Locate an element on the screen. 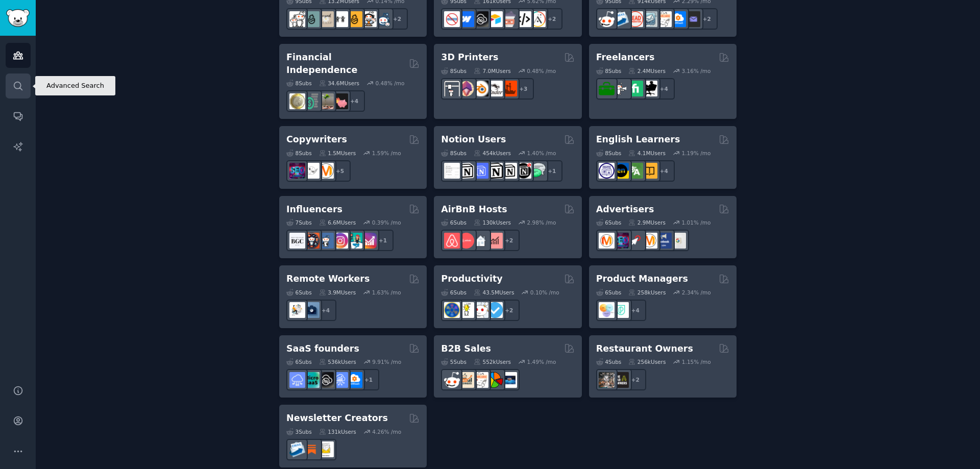 The height and width of the screenshot is (469, 980). img: B2BSaaS is located at coordinates (354, 380).